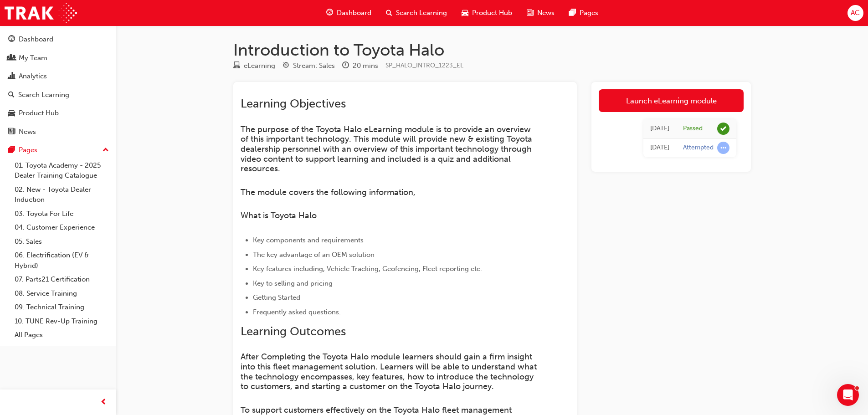  I want to click on a: car-iconProduct Hub, so click(487, 13).